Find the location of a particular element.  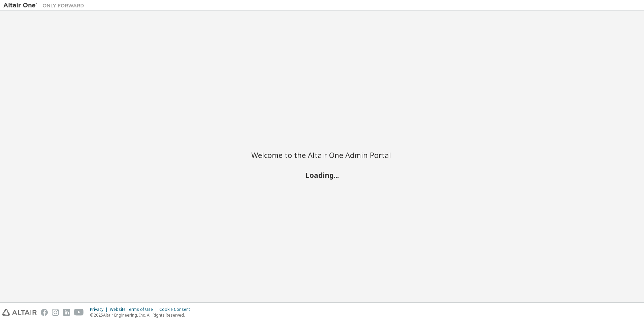

img: linkedin.svg is located at coordinates (66, 312).